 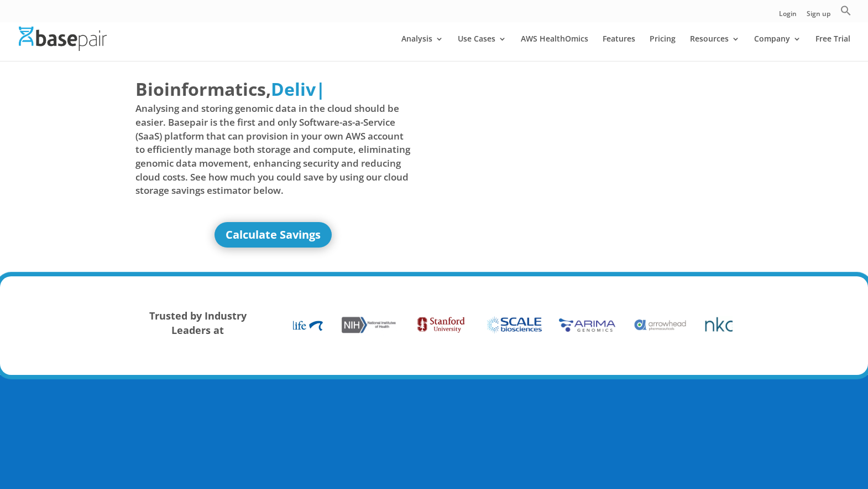 What do you see at coordinates (203, 89) in the screenshot?
I see `span: Bioinformatics,` at bounding box center [203, 89].